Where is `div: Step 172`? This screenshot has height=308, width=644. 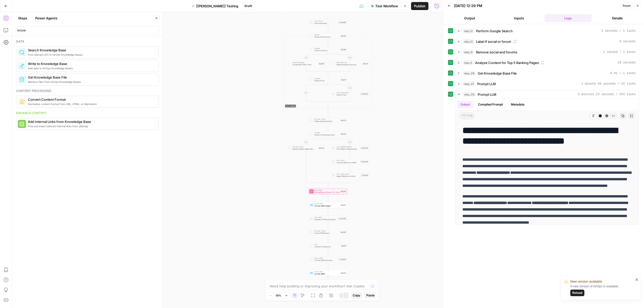
div: Step 172 is located at coordinates (365, 94).